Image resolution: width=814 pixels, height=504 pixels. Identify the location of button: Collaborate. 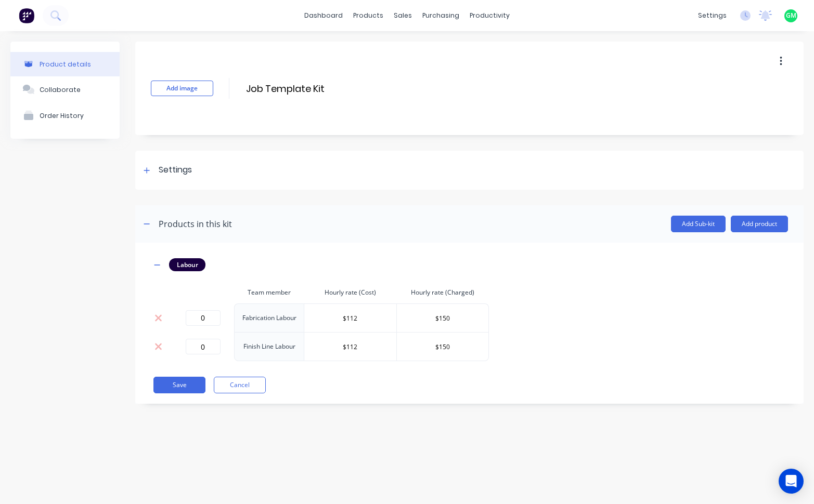
(65, 89).